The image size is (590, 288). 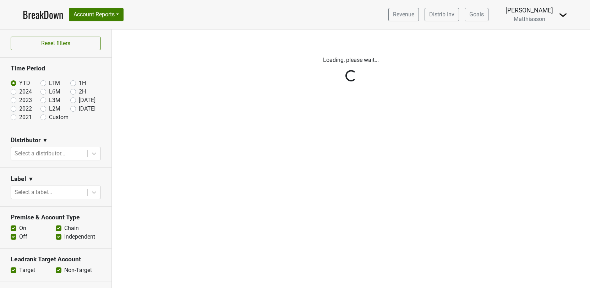 I want to click on a: Revenue, so click(x=404, y=15).